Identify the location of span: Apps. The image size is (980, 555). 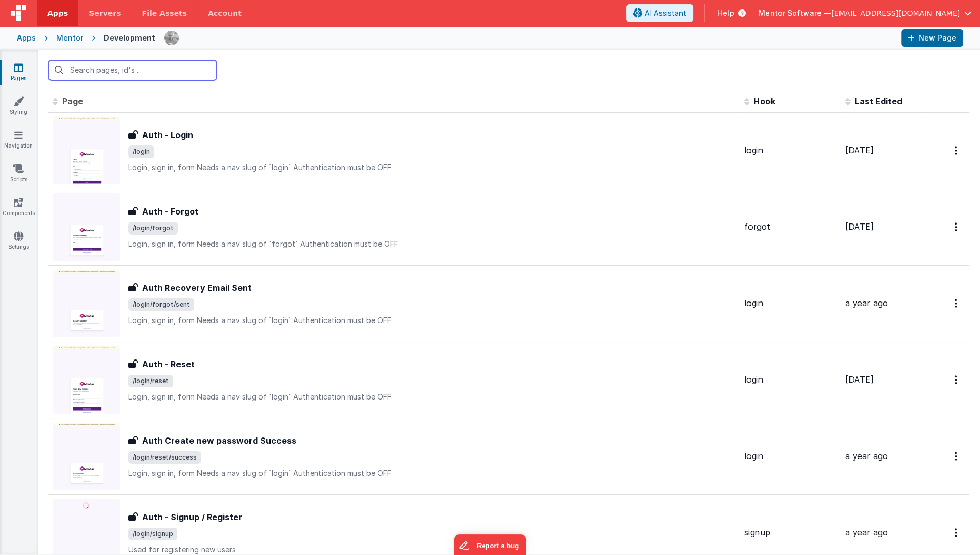
(57, 13).